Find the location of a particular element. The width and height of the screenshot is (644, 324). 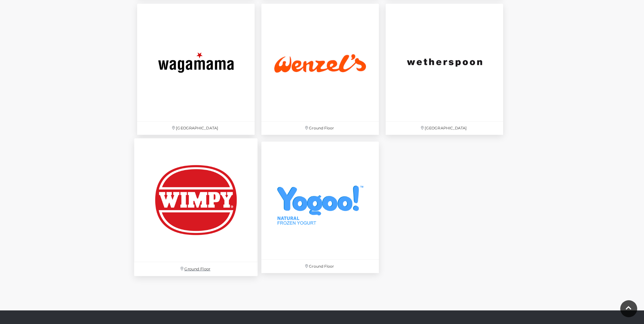

a: Yogoo at Festival Place Ground Floor is located at coordinates (320, 207).